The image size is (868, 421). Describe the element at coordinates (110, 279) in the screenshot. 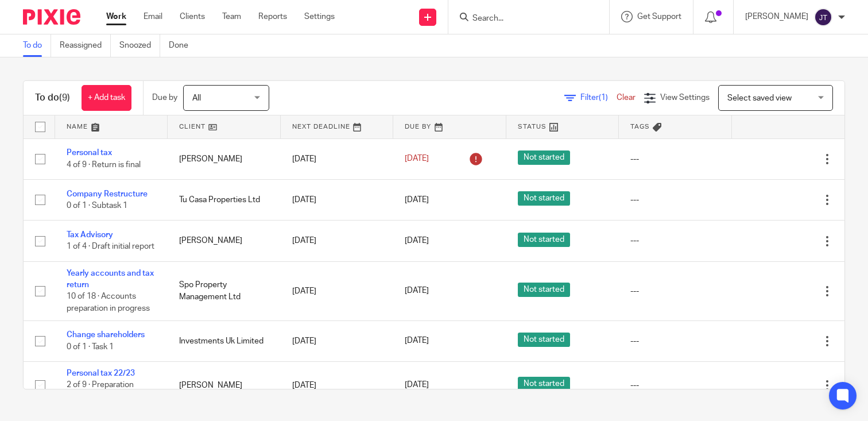

I see `a: Yearly accounts and tax return` at that location.